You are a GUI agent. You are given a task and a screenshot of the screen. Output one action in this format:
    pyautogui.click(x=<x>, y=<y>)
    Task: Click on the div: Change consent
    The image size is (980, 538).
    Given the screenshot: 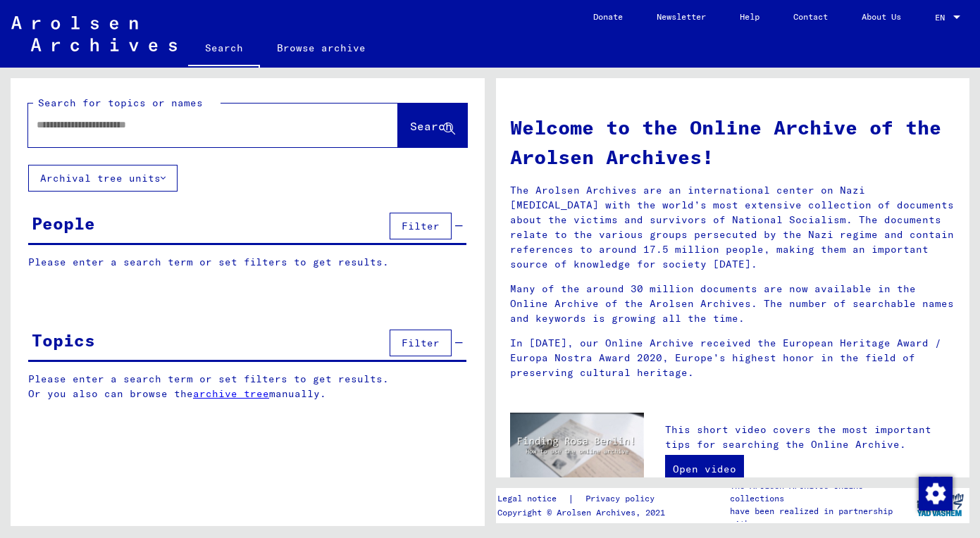 What is the action you would take?
    pyautogui.click(x=935, y=493)
    